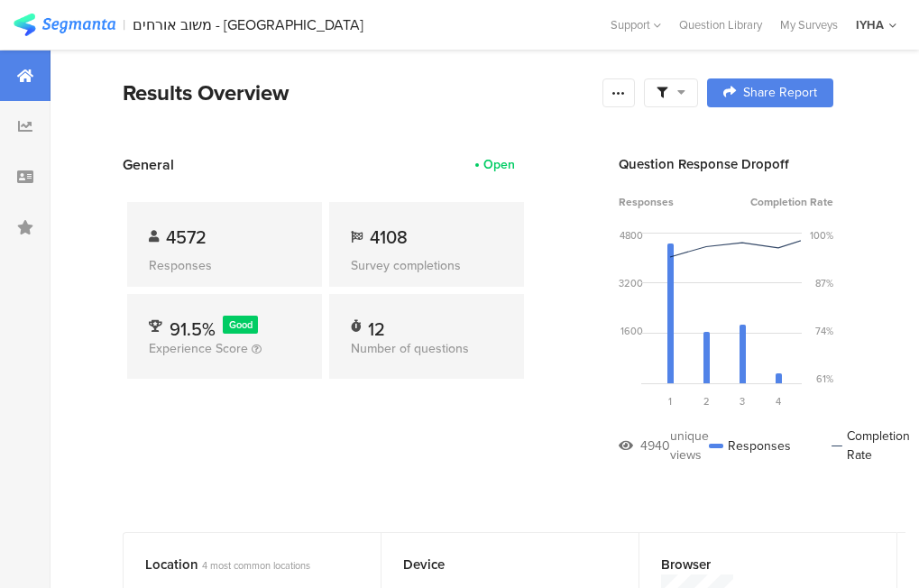  I want to click on span: General, so click(148, 164).